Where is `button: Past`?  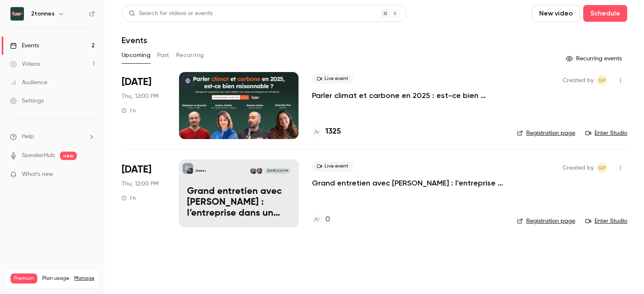
button: Past is located at coordinates (163, 55).